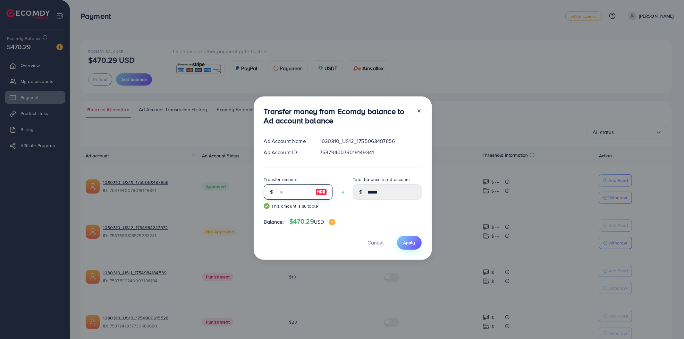  Describe the element at coordinates (381, 179) in the screenshot. I see `label: Total balance in ad account` at that location.